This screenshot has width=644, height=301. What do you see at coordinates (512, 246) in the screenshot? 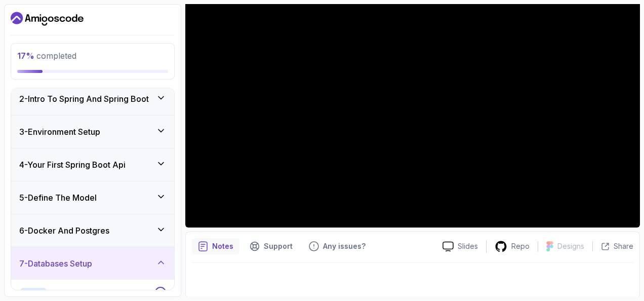
I see `a: Repo` at bounding box center [512, 246].